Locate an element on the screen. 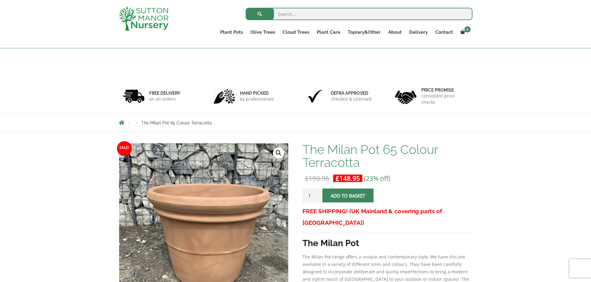 Image resolution: width=591 pixels, height=282 pixels. img: 4.jpg is located at coordinates (405, 96).